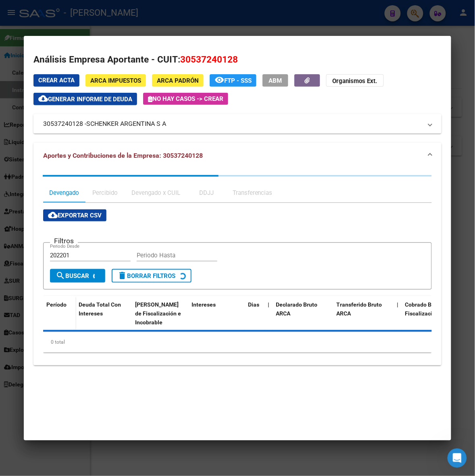 The image size is (475, 476). What do you see at coordinates (233, 80) in the screenshot?
I see `button: FTP - SSS` at bounding box center [233, 80].